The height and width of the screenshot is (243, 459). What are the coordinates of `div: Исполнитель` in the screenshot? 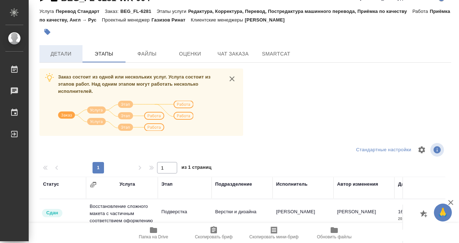 It's located at (292, 184).